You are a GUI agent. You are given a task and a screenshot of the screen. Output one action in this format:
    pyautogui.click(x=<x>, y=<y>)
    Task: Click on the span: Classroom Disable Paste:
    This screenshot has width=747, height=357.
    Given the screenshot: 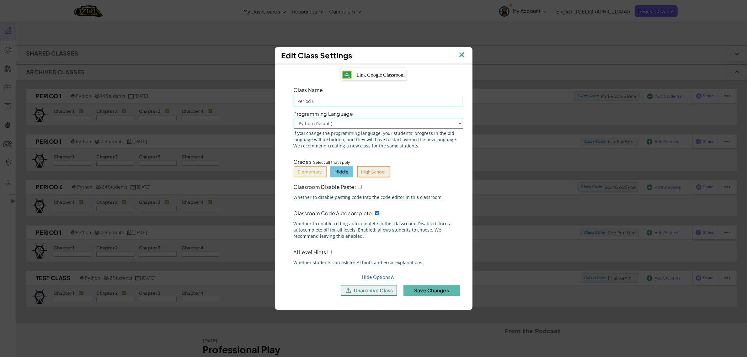 What is the action you would take?
    pyautogui.click(x=325, y=187)
    